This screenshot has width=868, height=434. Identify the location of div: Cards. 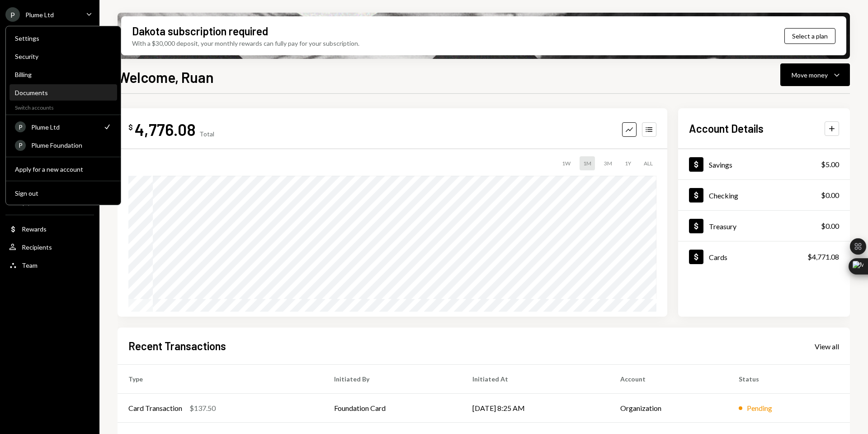
(718, 257).